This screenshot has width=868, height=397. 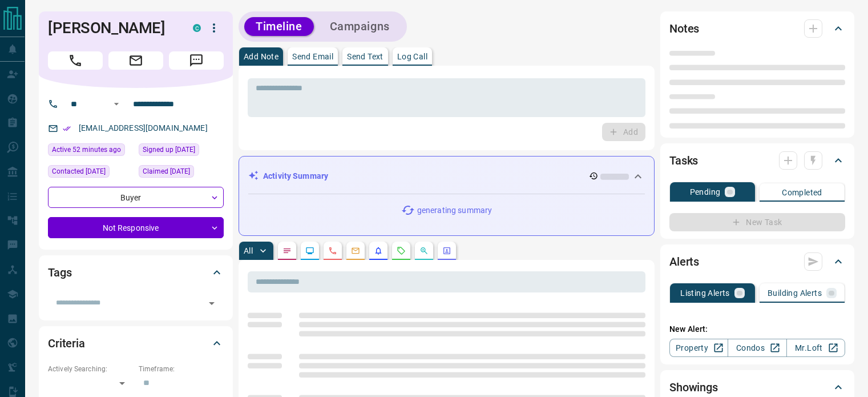 I want to click on svg: Listing Alerts, so click(x=379, y=250).